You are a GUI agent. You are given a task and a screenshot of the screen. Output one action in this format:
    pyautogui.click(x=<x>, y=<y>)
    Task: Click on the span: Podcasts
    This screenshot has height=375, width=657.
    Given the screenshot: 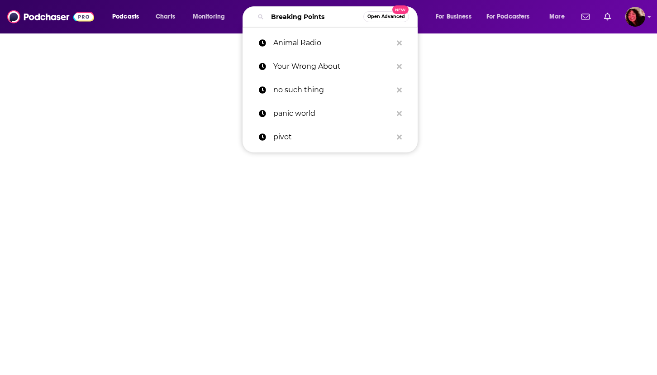 What is the action you would take?
    pyautogui.click(x=125, y=17)
    